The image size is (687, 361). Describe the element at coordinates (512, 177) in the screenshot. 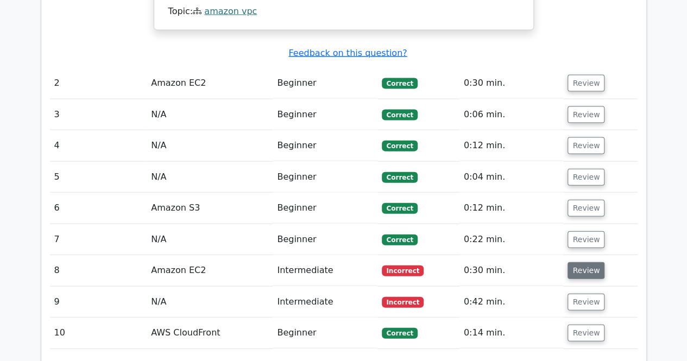

I see `td: 0:04 min.` at that location.